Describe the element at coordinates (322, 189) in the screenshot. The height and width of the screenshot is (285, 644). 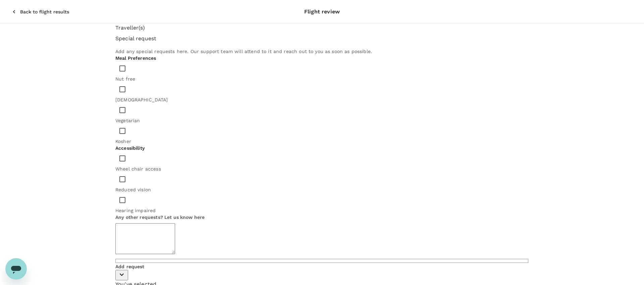
I see `p: Reduced vision` at that location.